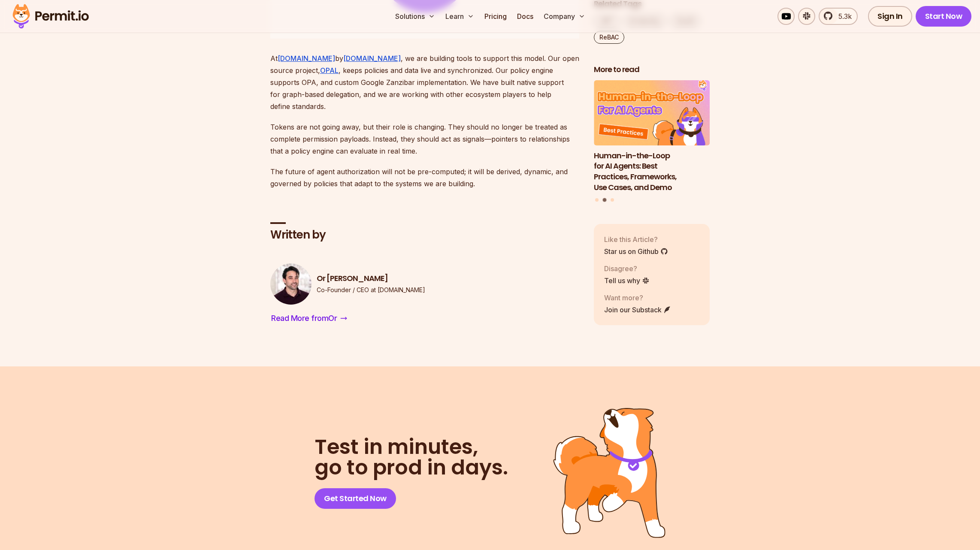 This screenshot has height=550, width=980. What do you see at coordinates (943, 16) in the screenshot?
I see `a: Start Now` at bounding box center [943, 16].